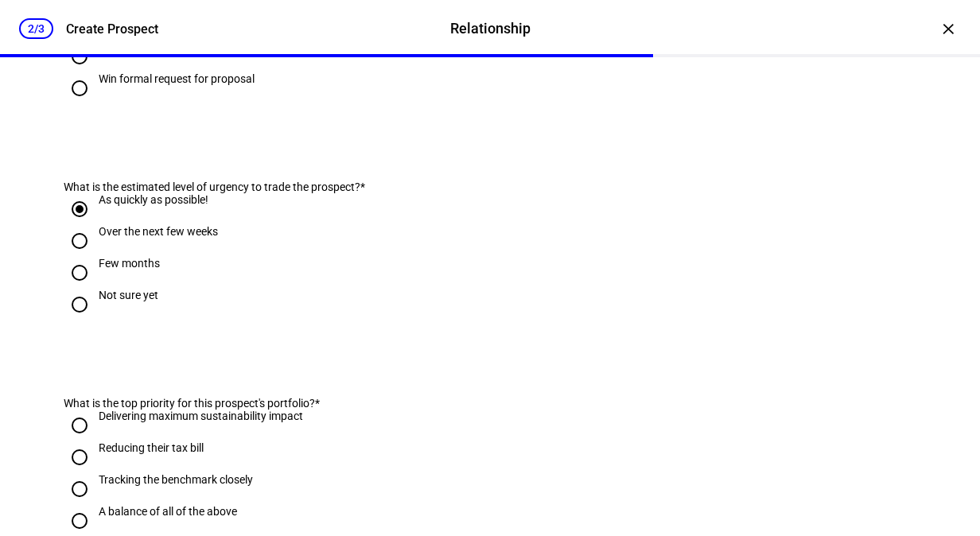  What do you see at coordinates (154, 200) in the screenshot?
I see `div: As quickly as possible!` at bounding box center [154, 200].